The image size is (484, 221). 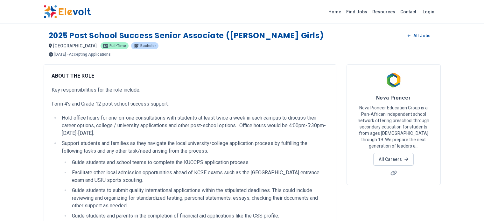 I want to click on a: Find Jobs, so click(x=357, y=12).